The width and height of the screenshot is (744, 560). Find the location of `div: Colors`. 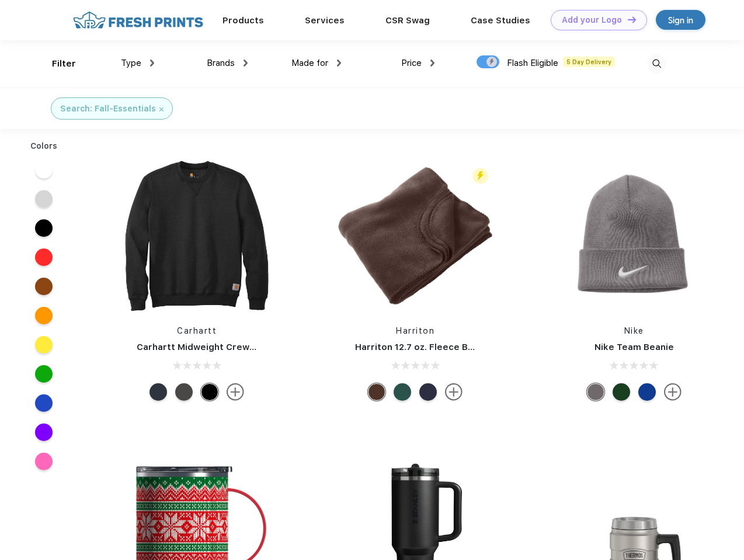

div: Colors is located at coordinates (44, 146).